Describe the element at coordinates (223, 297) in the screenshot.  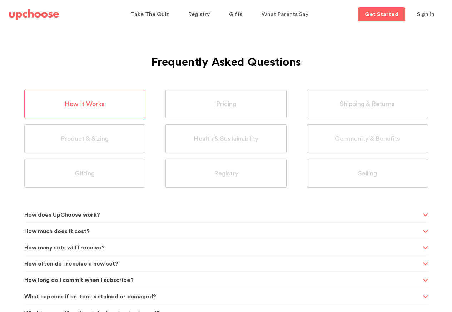
I see `span: What happens if an item is stained or damaged?` at that location.